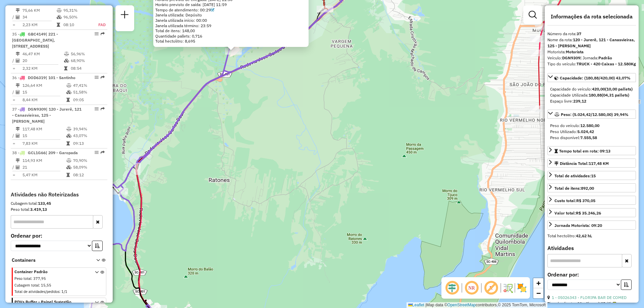 Image resolution: width=644 pixels, height=308 pixels. Describe the element at coordinates (532, 15) in the screenshot. I see `a: Exibir filtros` at that location.